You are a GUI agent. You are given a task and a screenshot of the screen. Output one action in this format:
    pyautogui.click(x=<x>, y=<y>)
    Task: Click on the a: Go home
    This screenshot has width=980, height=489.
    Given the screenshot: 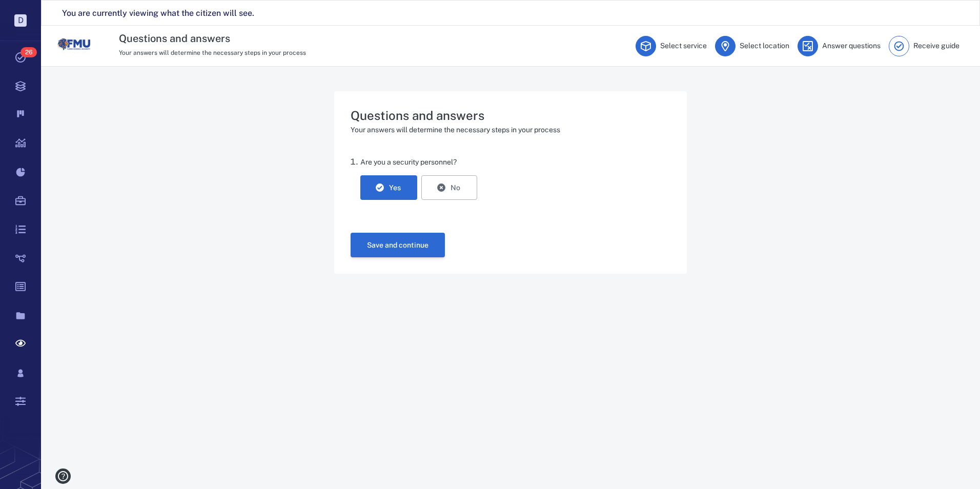 What is the action you would take?
    pyautogui.click(x=74, y=46)
    